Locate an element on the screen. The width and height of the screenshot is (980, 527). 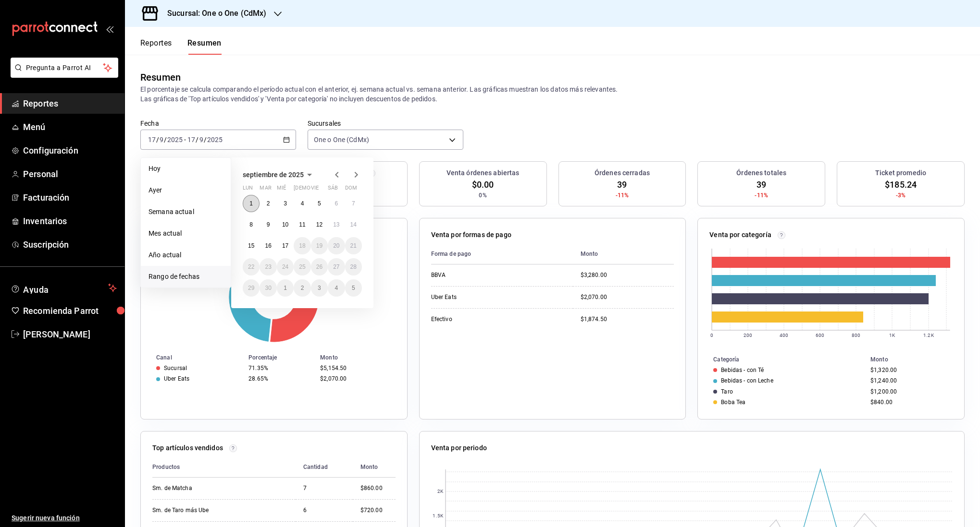
abbr: 8 de septiembre de 2025 is located at coordinates (251, 224).